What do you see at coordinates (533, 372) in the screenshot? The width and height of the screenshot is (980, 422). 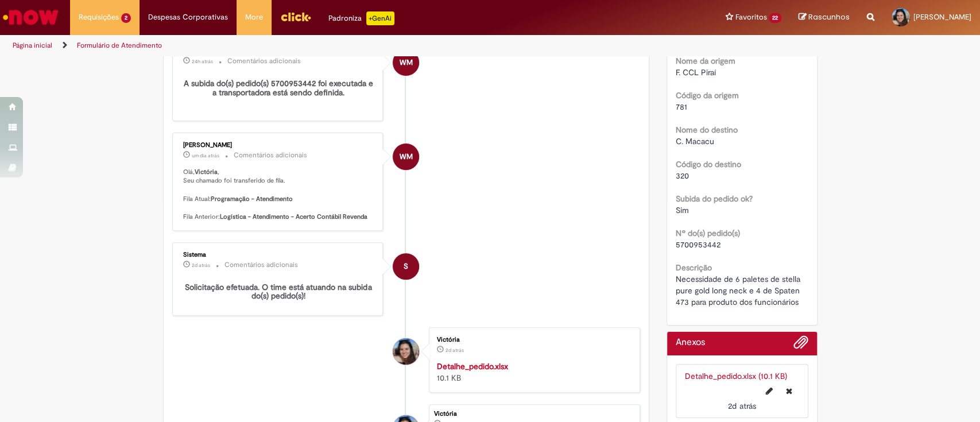 I see `div: 10.1 KB` at bounding box center [533, 372].